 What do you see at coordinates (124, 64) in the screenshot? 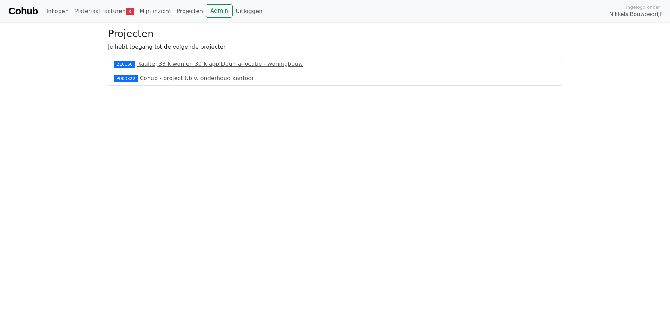
I see `div: 210060` at bounding box center [124, 64].